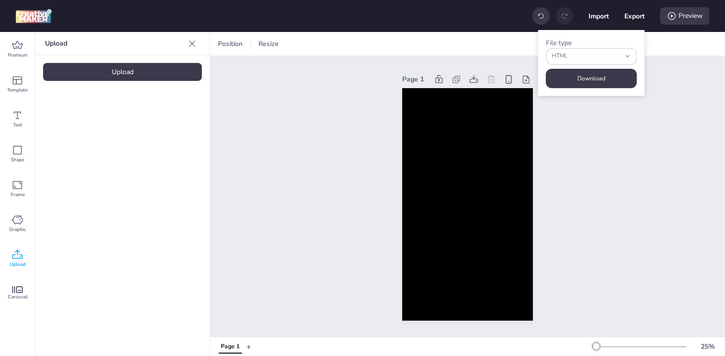 Image resolution: width=725 pixels, height=356 pixels. Describe the element at coordinates (122, 72) in the screenshot. I see `div: Upload` at that location.